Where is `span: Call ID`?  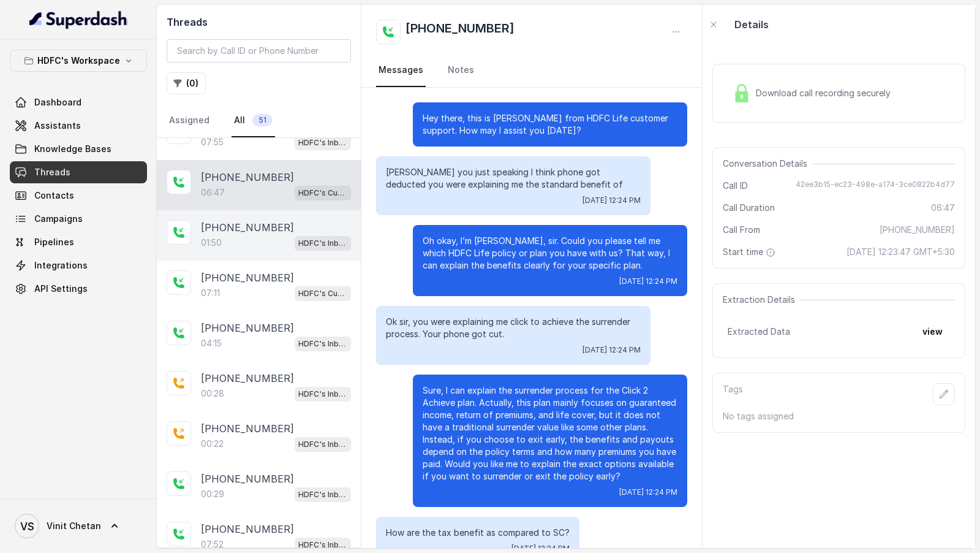
span: Call ID is located at coordinates (735, 186).